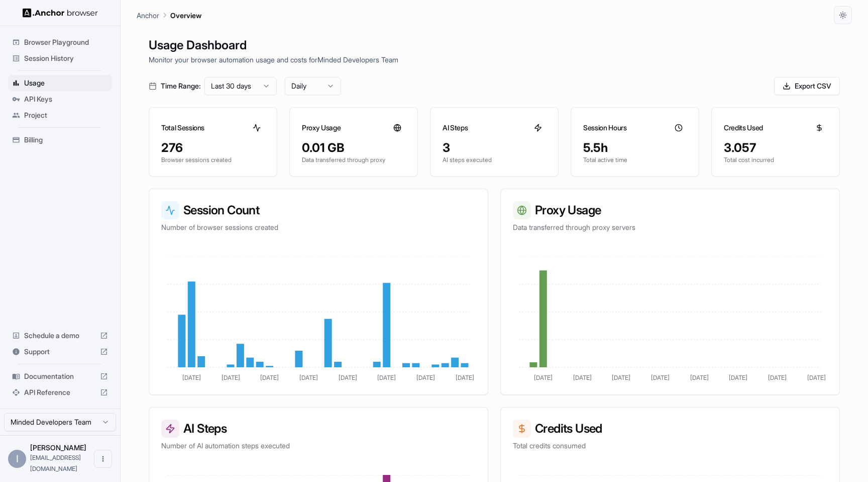 This screenshot has height=482, width=868. What do you see at coordinates (17, 459) in the screenshot?
I see `div: I` at bounding box center [17, 459].